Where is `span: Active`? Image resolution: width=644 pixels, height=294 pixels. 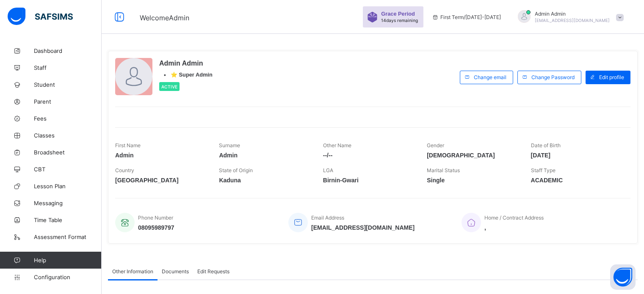 span: Active is located at coordinates (169, 87).